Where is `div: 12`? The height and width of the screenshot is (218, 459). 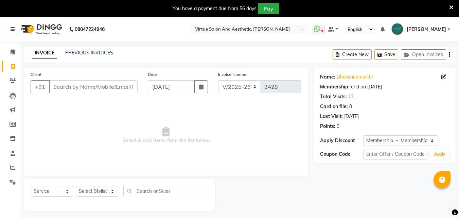 div: 12 is located at coordinates (351, 97).